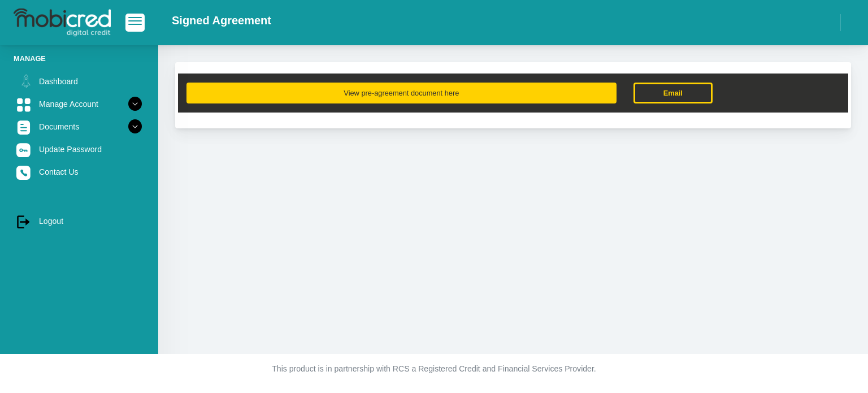  What do you see at coordinates (221, 20) in the screenshot?
I see `h2: Signed Agreement` at bounding box center [221, 20].